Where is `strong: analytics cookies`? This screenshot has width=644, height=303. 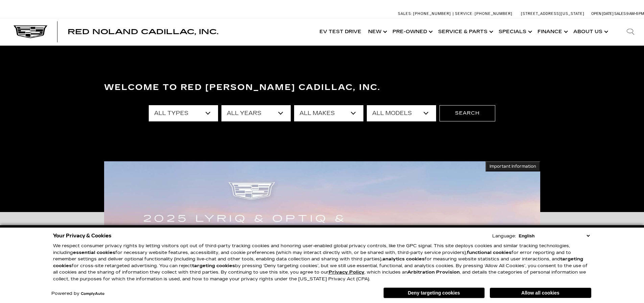
strong: analytics cookies is located at coordinates (403, 259).